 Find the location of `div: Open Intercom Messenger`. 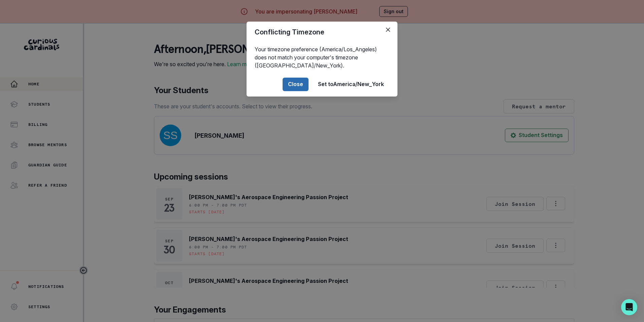

div: Open Intercom Messenger is located at coordinates (629, 307).